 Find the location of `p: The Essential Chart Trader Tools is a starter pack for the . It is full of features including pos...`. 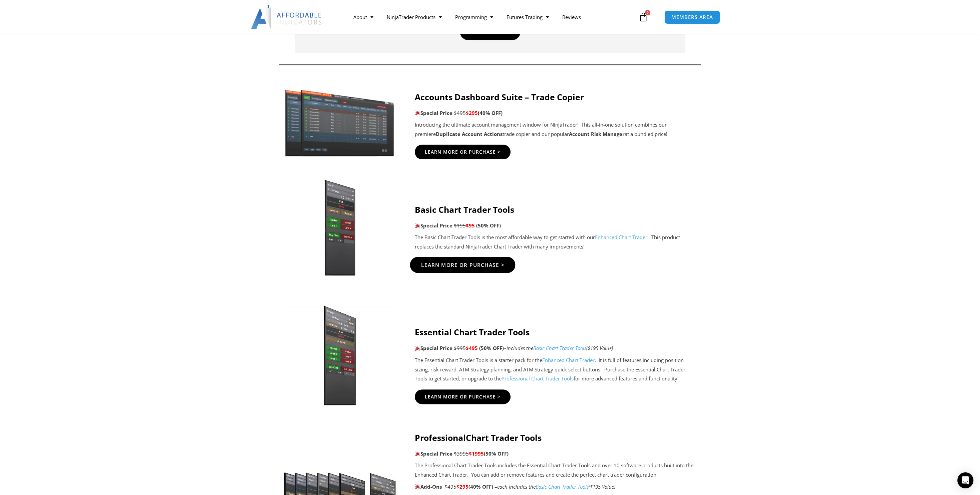

p: The Essential Chart Trader Tools is a starter pack for the . It is full of features including pos... is located at coordinates (557, 370).